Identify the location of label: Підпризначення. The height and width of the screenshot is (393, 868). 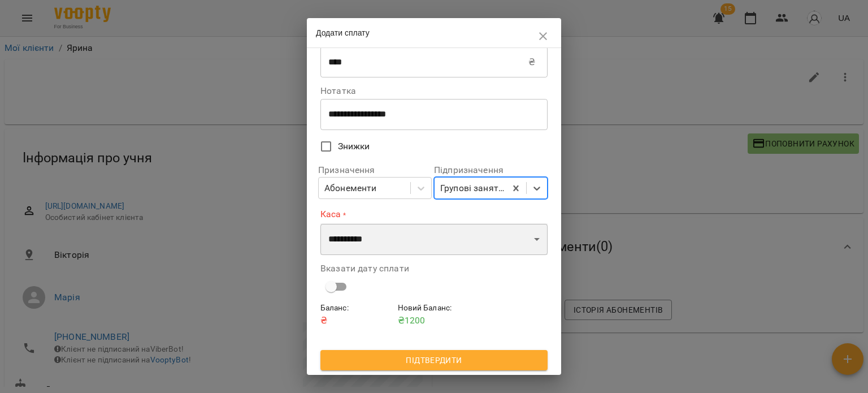
(491, 170).